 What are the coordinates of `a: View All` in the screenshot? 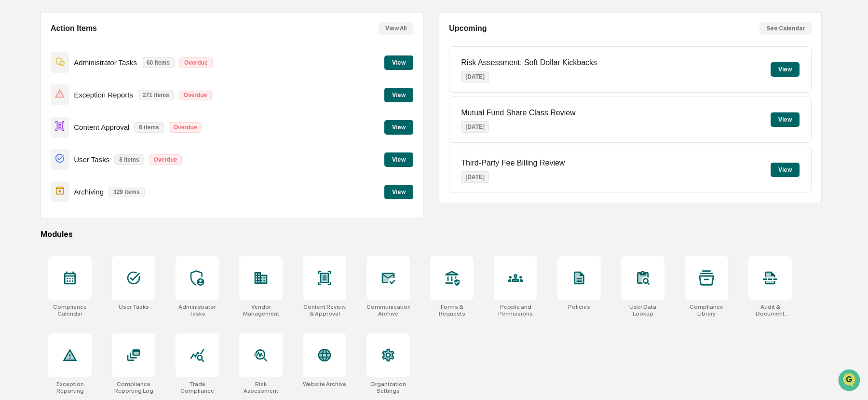 It's located at (396, 28).